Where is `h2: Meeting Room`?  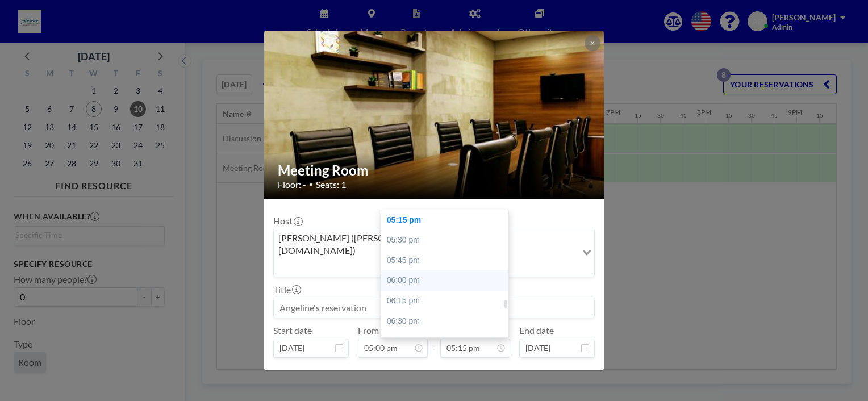 h2: Meeting Room is located at coordinates (435, 170).